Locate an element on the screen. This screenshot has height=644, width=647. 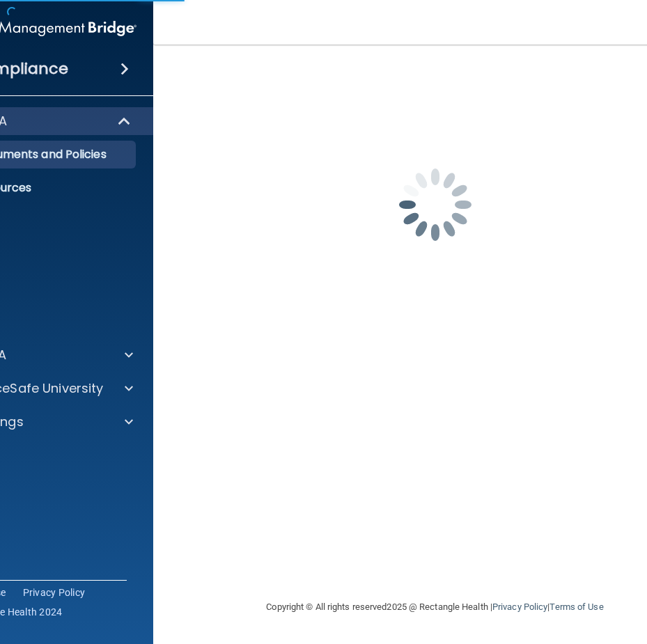
a: Terms of Use is located at coordinates (576, 606).